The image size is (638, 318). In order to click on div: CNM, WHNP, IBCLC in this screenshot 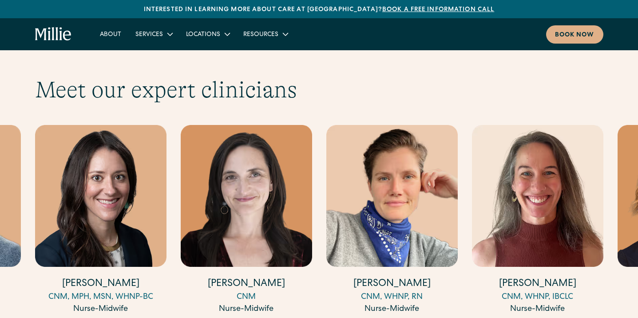, I will do `click(538, 297)`.